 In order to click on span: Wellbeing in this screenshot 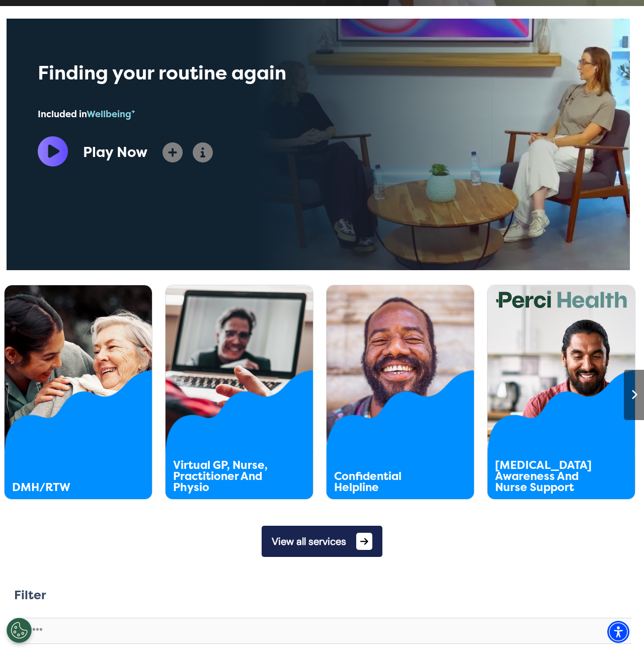, I will do `click(111, 114)`.